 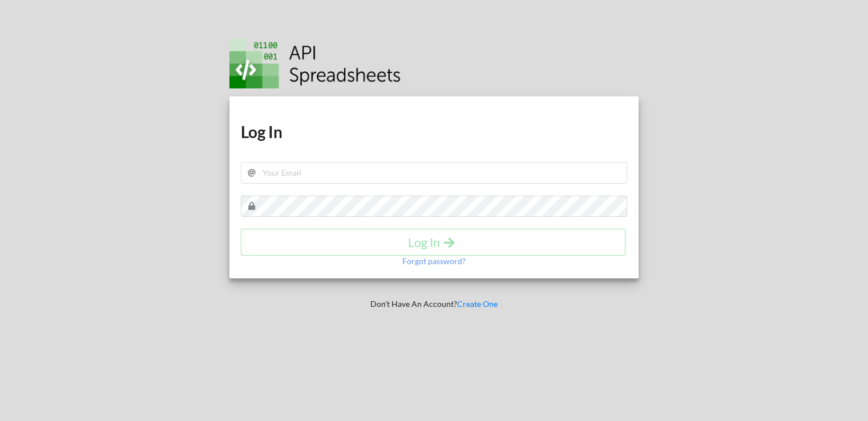 I want to click on p: Don't Have An Account?, so click(x=434, y=304).